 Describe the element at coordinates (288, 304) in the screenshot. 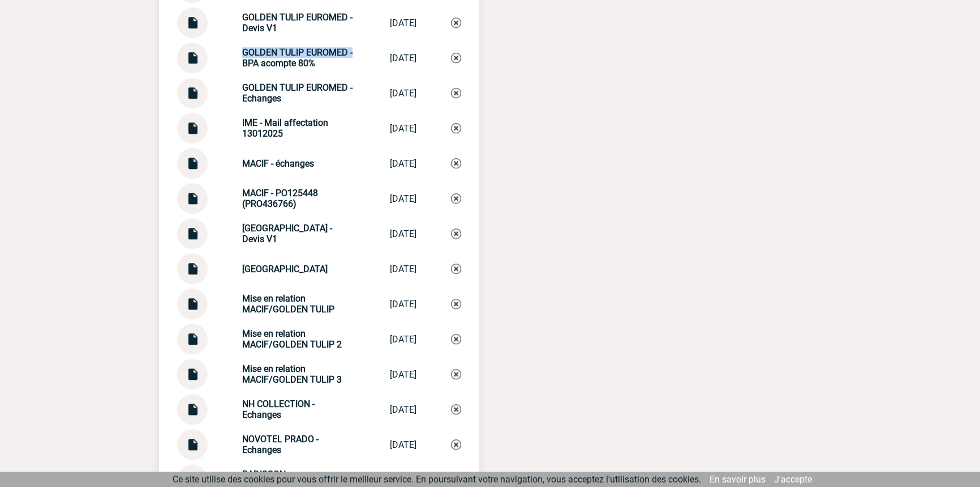

I see `strong: Mise en relation MACIF/GOLDEN TULIP` at that location.